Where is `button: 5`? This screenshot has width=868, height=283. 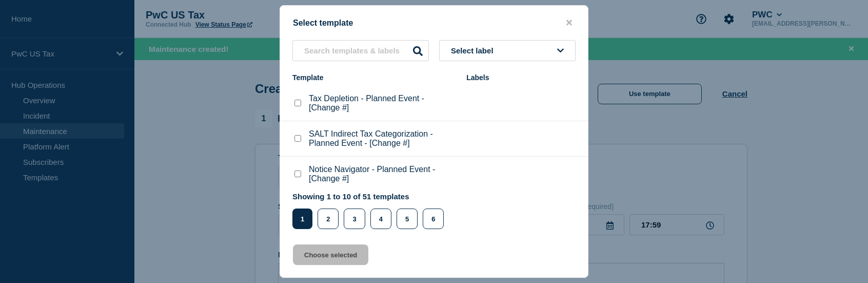 button: 5 is located at coordinates (407, 219).